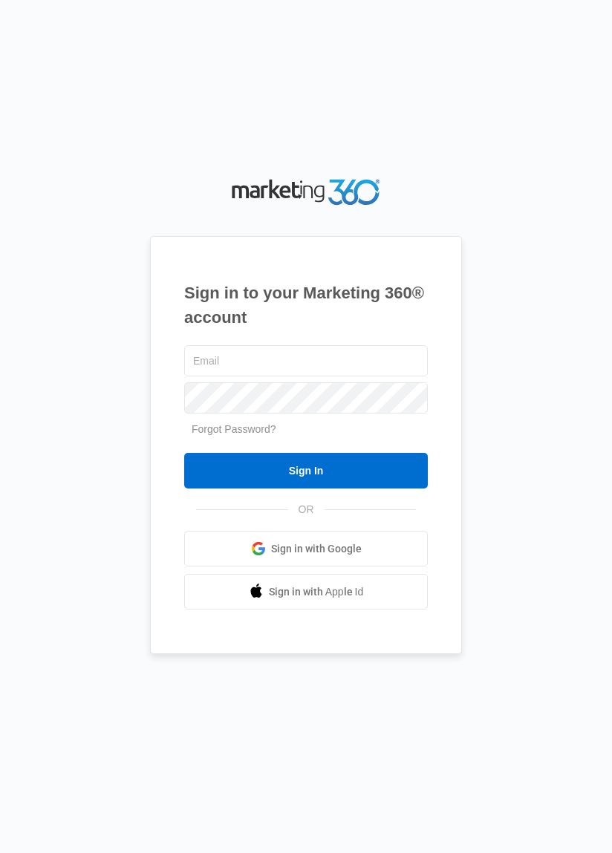 The image size is (612, 853). Describe the element at coordinates (306, 361) in the screenshot. I see `input: Email` at that location.